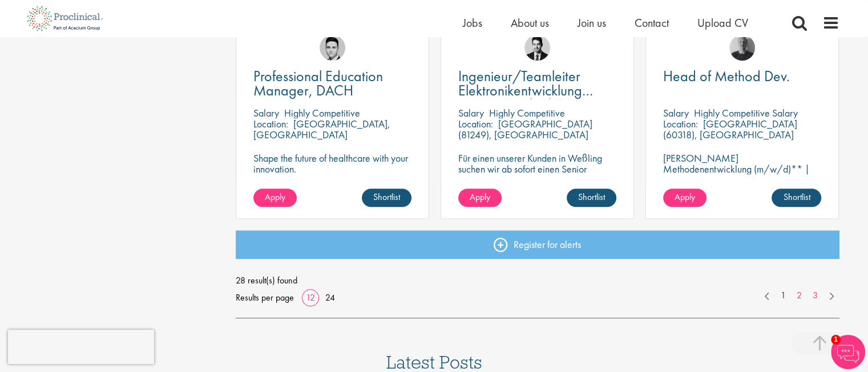  Describe the element at coordinates (723, 23) in the screenshot. I see `a: Upload CV` at that location.